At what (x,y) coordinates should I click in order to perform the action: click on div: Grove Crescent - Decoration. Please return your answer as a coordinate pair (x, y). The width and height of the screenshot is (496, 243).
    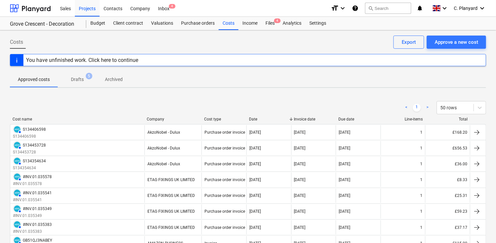
    Looking at the image, I should click on (44, 24).